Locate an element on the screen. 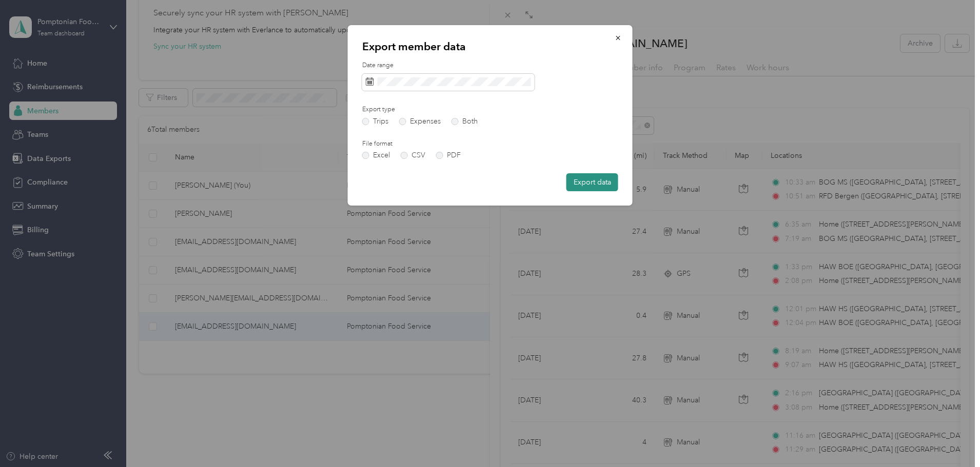  label: Export type is located at coordinates (420, 110).